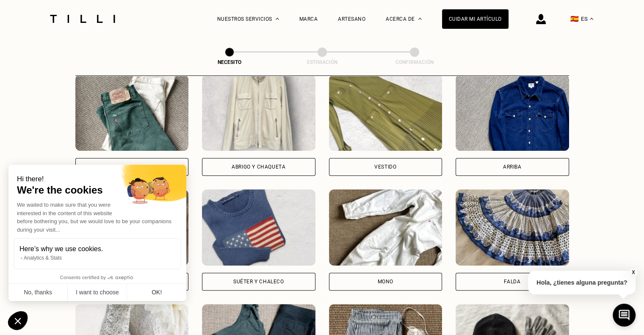 The height and width of the screenshot is (335, 644). I want to click on img: Tilli retouche votre Vestido, so click(386, 113).